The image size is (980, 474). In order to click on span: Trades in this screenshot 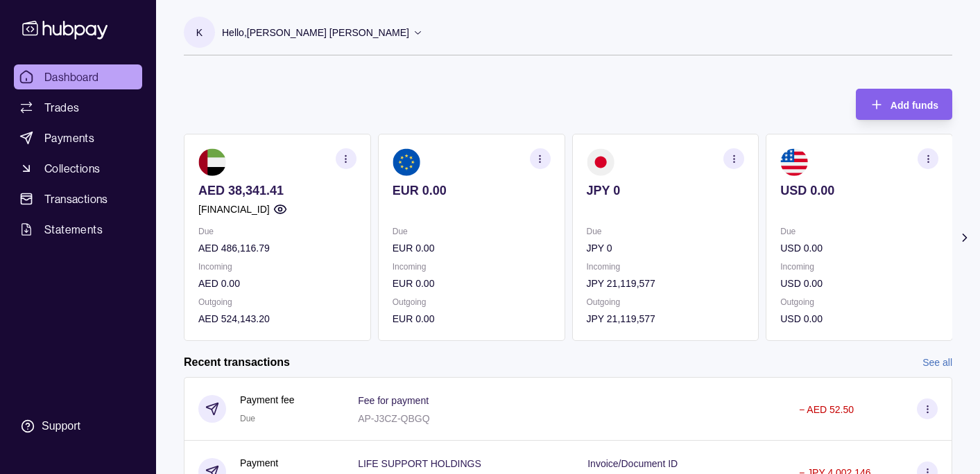, I will do `click(62, 107)`.